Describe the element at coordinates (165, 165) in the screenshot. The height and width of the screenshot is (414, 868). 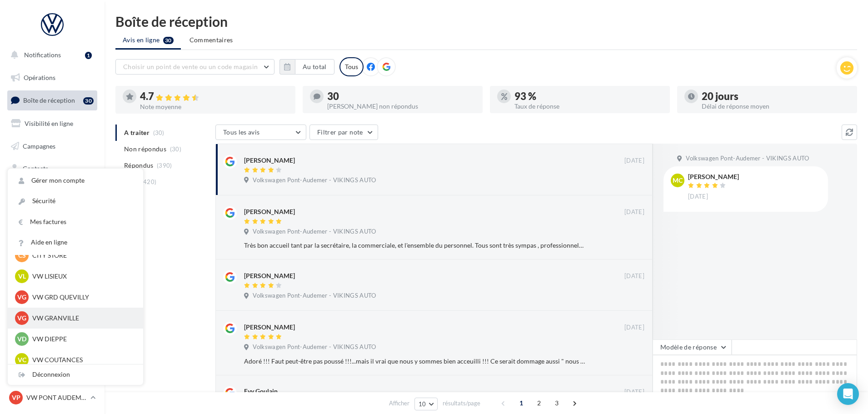
I see `span: (390)` at that location.